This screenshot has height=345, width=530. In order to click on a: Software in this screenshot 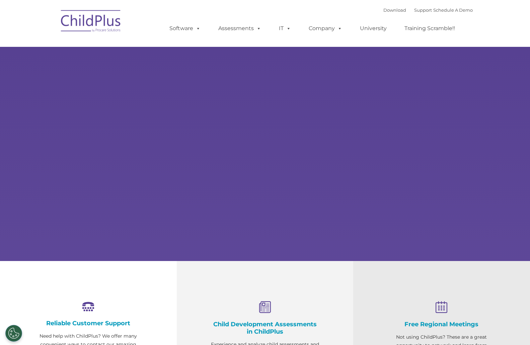, I will do `click(185, 28)`.